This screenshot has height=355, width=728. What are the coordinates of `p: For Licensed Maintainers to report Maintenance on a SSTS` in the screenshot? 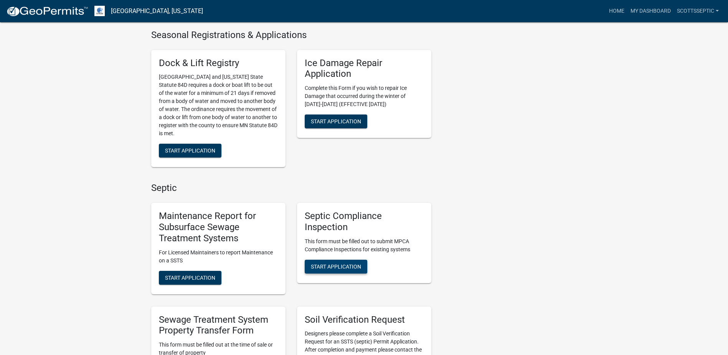 It's located at (218, 256).